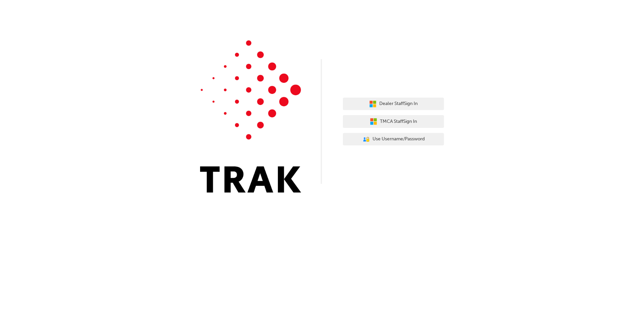 The width and height of the screenshot is (644, 311). Describe the element at coordinates (251, 117) in the screenshot. I see `img: Trak` at that location.